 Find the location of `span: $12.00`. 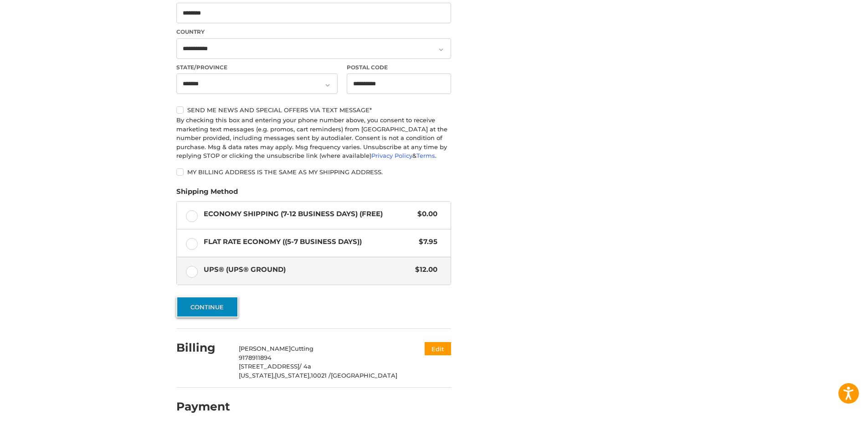

span: $12.00 is located at coordinates (423, 269).